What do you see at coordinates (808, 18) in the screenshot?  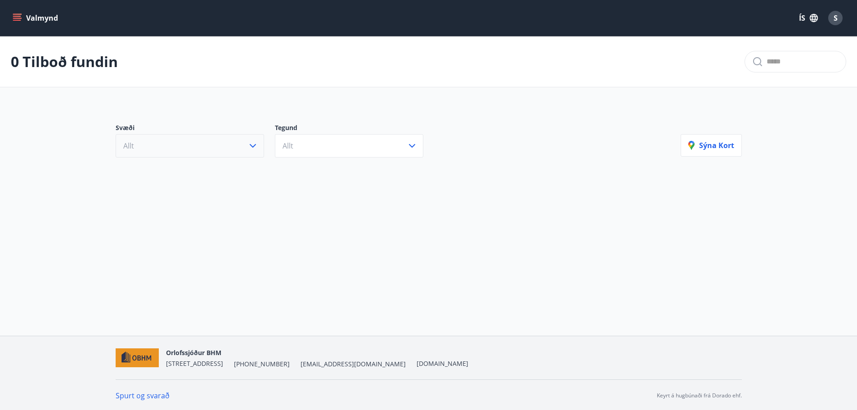 I see `button: ÍS` at bounding box center [808, 18].